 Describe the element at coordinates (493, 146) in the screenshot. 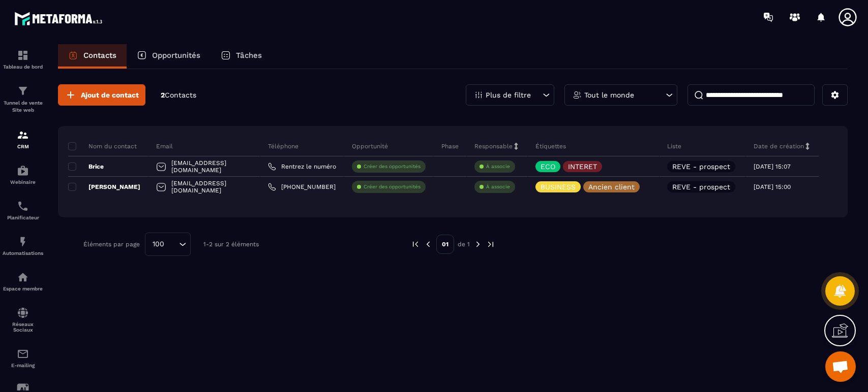

I see `p: Responsable` at that location.